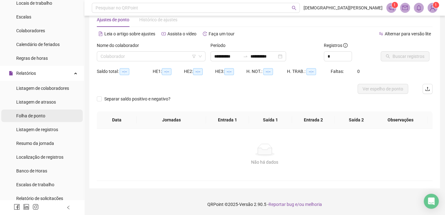 The height and width of the screenshot is (215, 445). I want to click on span: 0, so click(359, 71).